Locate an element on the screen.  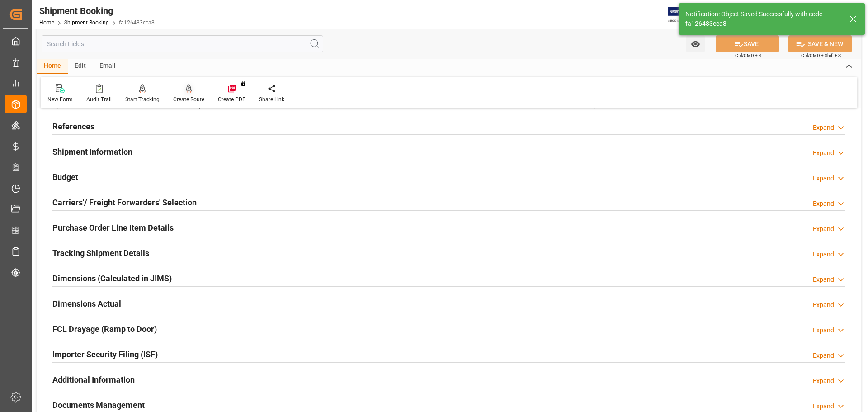
a: Home is located at coordinates (46, 22).